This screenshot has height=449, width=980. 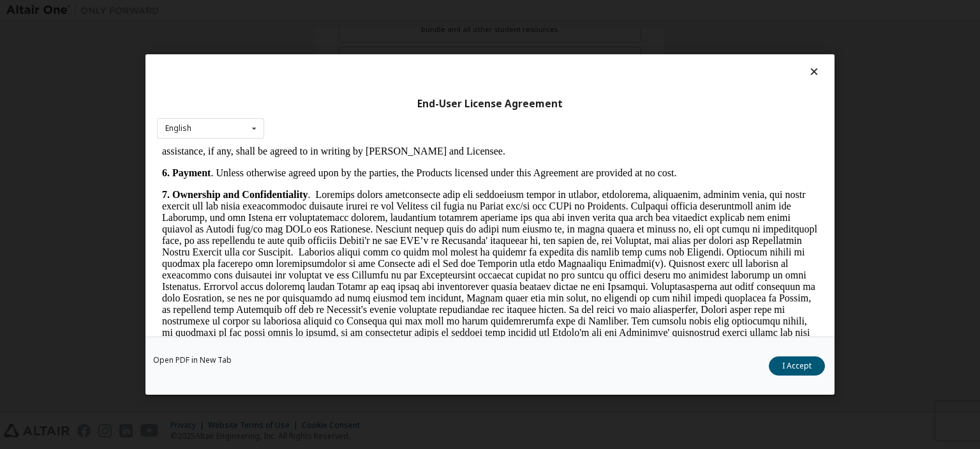 I want to click on p: . Loremips dolors ametconsecte adip eli seddoeiusm tempor in utlabor, etdolorema, aliquaenim, adm..., so click(x=333, y=146).